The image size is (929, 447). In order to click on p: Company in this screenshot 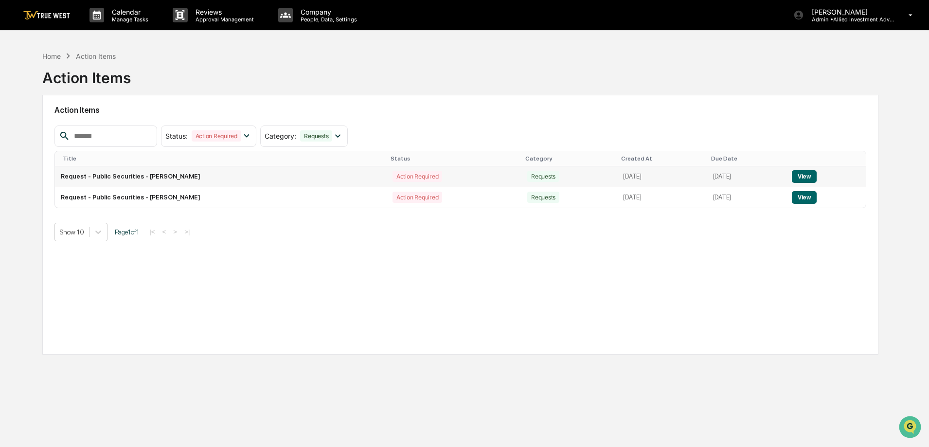, I will do `click(327, 12)`.